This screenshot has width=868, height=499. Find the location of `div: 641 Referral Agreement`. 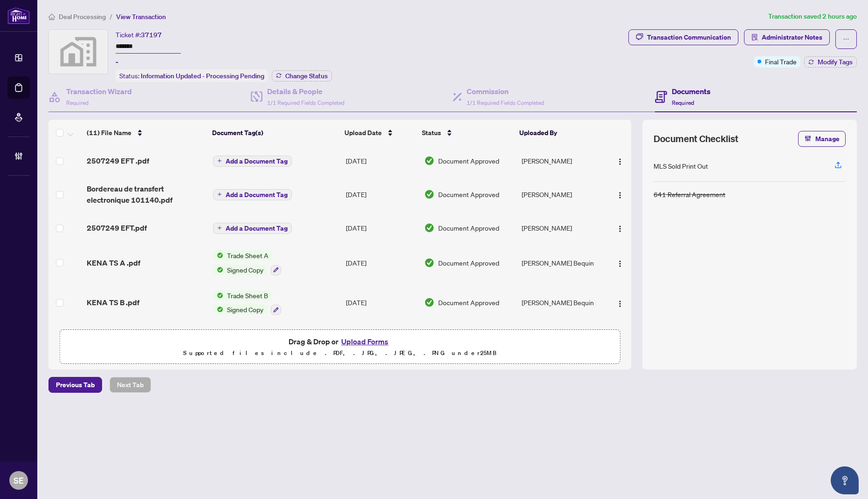

div: 641 Referral Agreement is located at coordinates (689, 194).